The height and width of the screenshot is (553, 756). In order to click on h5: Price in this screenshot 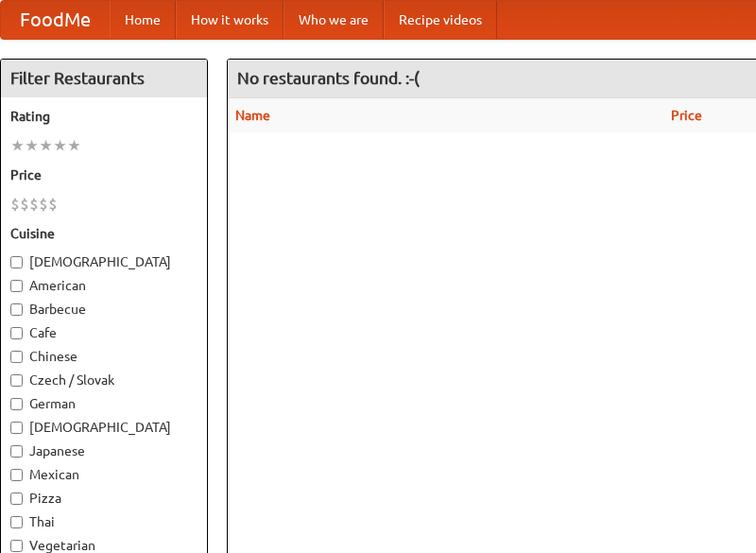, I will do `click(104, 175)`.